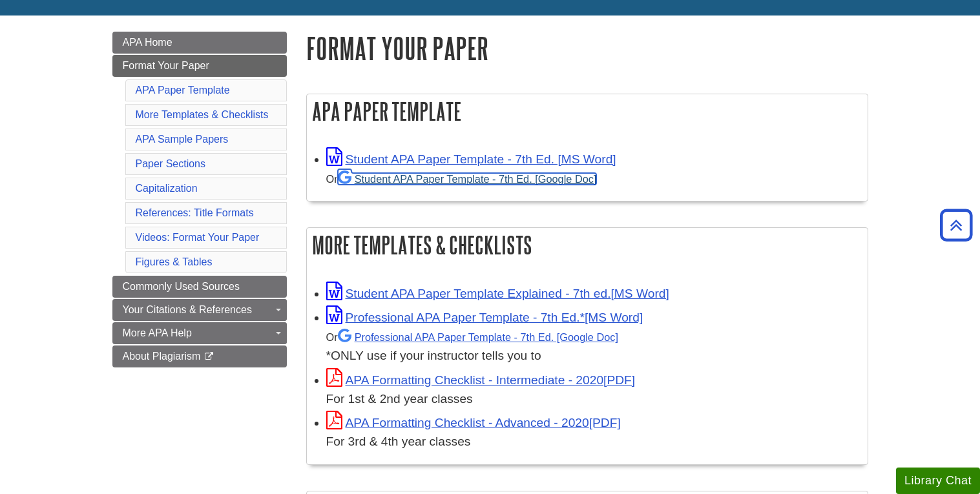 This screenshot has height=494, width=980. Describe the element at coordinates (166, 65) in the screenshot. I see `span: Format Your Paper` at that location.